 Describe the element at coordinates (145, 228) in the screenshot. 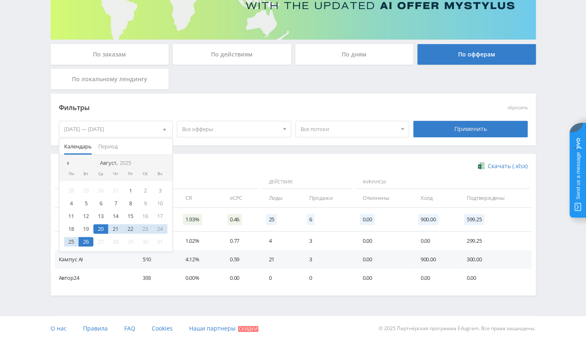

I see `div: 23` at that location.